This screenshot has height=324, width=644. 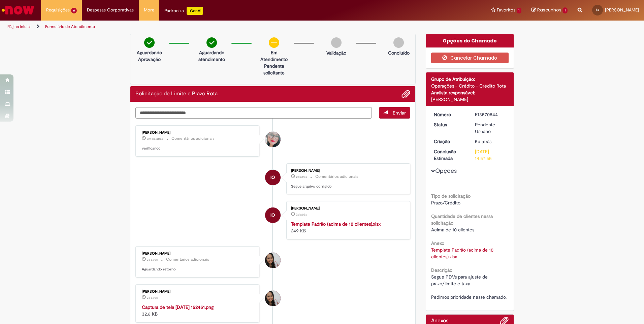 What do you see at coordinates (152, 260) in the screenshot?
I see `time: 29/09/2025 15:25:51` at bounding box center [152, 260].